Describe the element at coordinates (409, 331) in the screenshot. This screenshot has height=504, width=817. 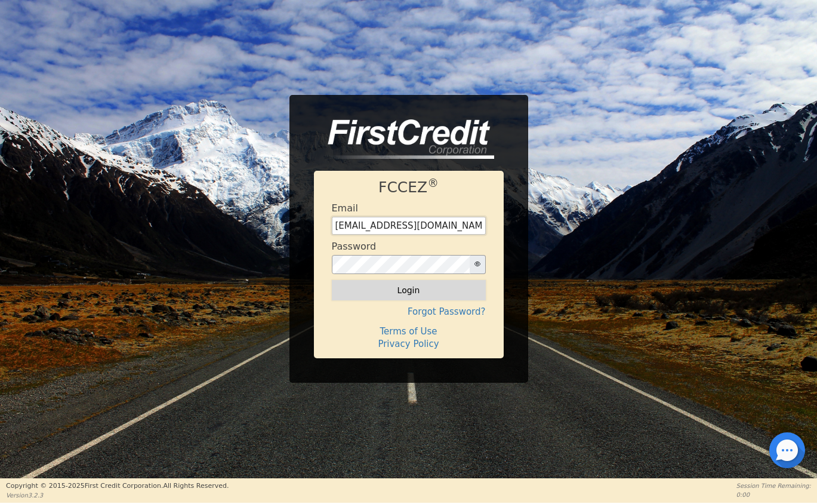
I see `h4: Terms of Use` at that location.